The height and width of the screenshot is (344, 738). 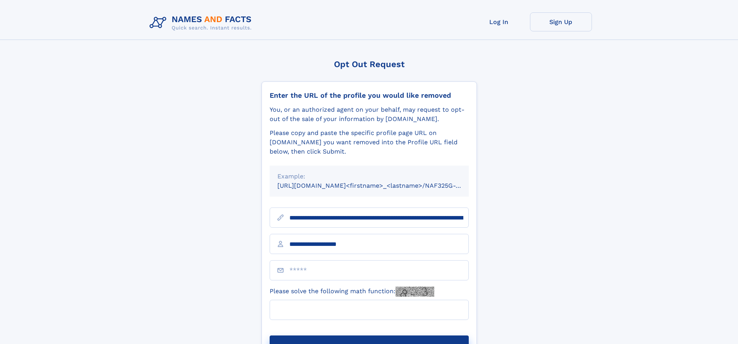 I want to click on a: Log In, so click(x=499, y=22).